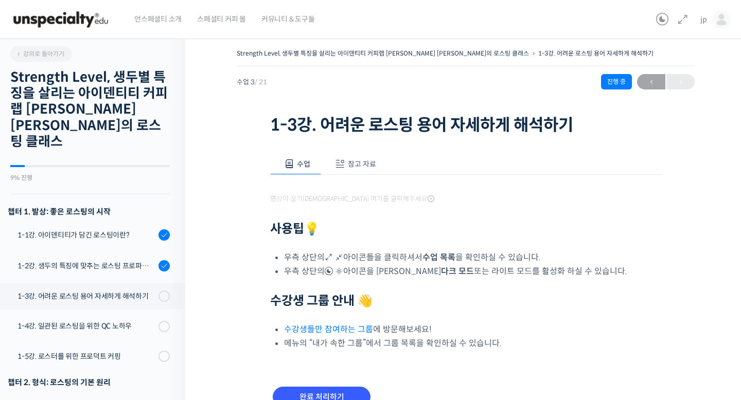 This screenshot has width=741, height=400. Describe the element at coordinates (90, 178) in the screenshot. I see `div: 9% 진행` at that location.